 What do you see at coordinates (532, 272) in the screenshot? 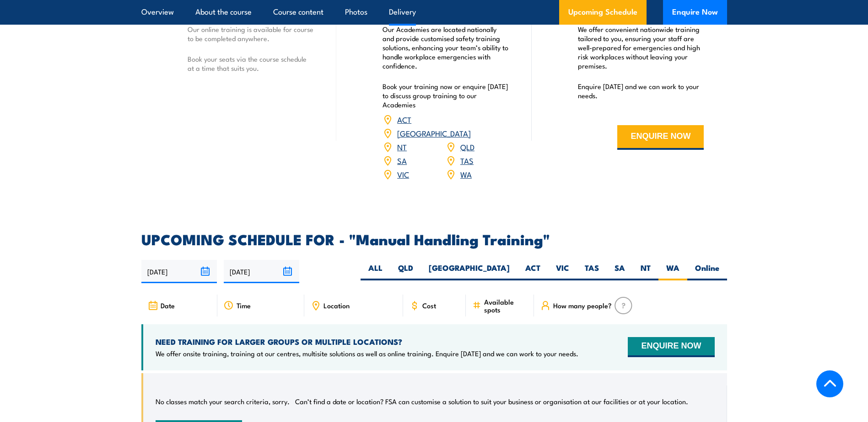
I see `label: ACT` at bounding box center [532, 272].